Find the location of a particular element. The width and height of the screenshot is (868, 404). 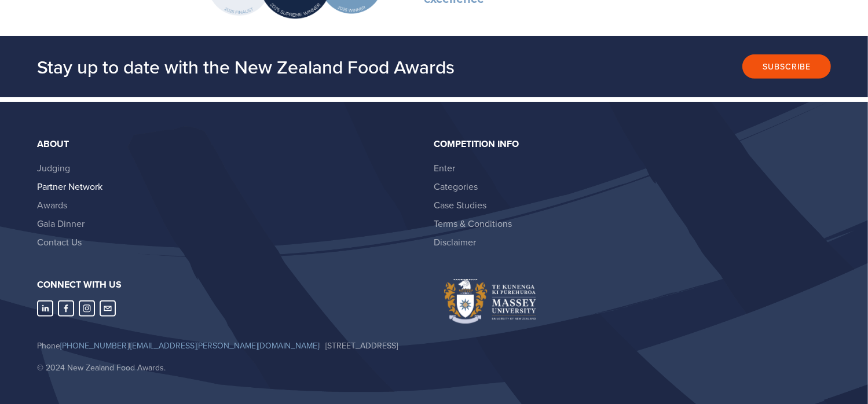

div: About is located at coordinates (230, 144).